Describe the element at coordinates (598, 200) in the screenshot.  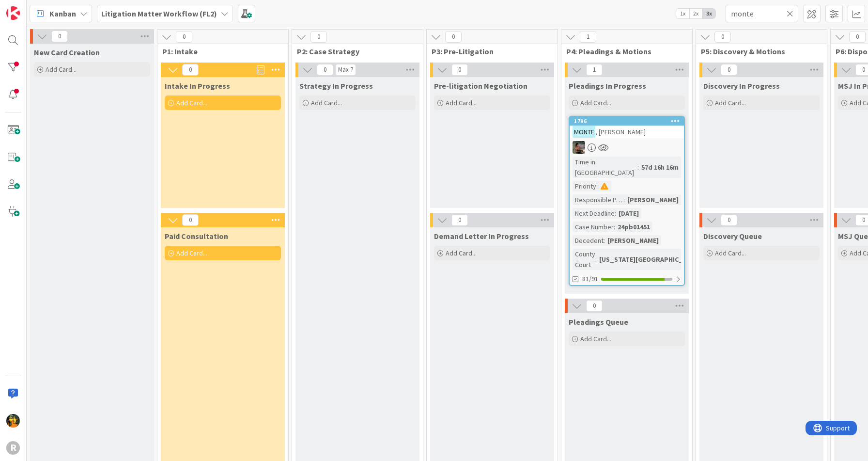
I see `div: Responsible Paralegal` at that location.